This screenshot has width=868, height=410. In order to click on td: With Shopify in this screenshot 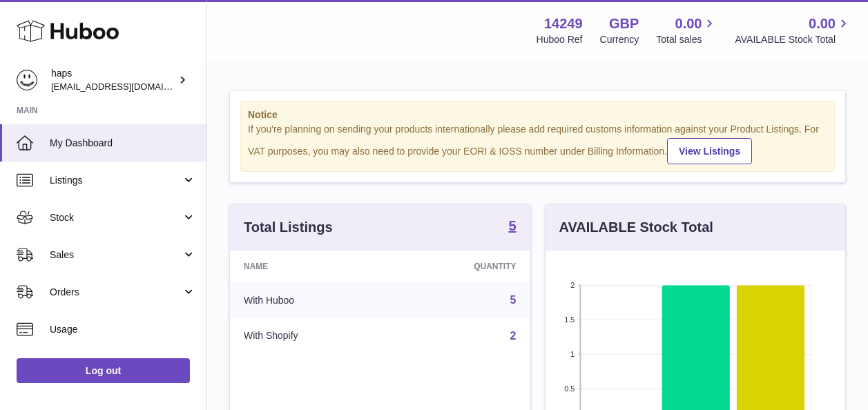, I will do `click(311, 336)`.